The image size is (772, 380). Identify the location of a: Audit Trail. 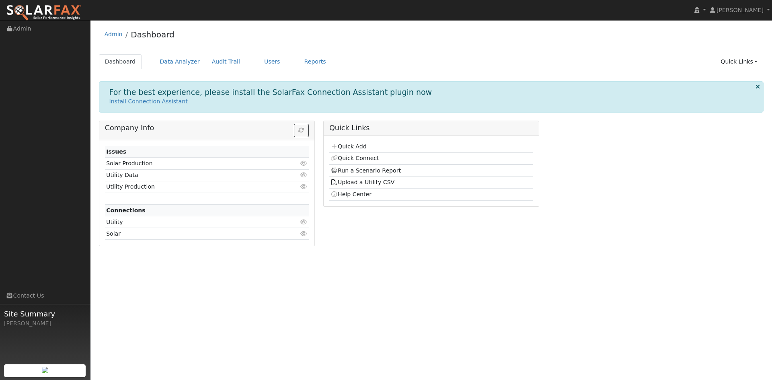
(226, 61).